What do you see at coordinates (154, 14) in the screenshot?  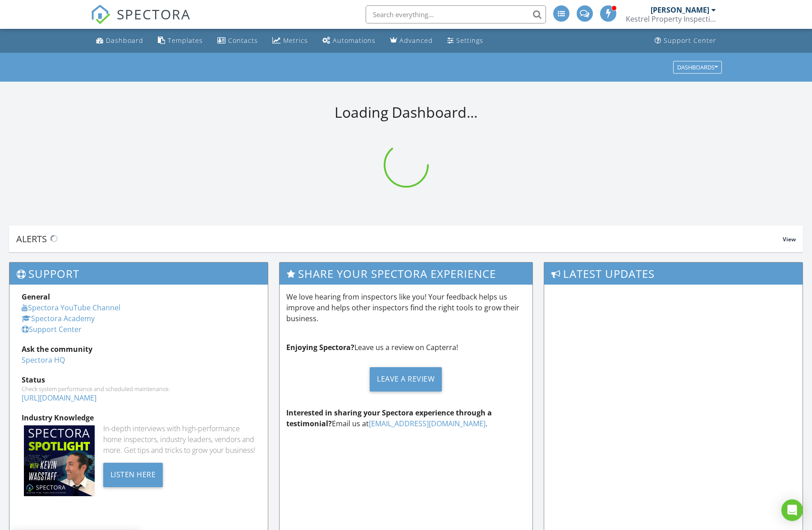 I see `span: SPECTORA` at bounding box center [154, 14].